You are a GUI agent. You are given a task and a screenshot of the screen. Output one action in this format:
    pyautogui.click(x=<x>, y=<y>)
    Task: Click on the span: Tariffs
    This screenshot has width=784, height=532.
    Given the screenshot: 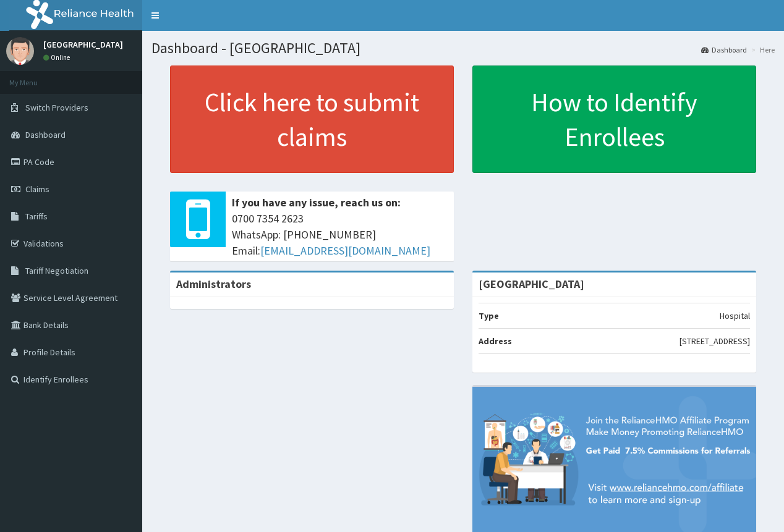 What is the action you would take?
    pyautogui.click(x=37, y=216)
    